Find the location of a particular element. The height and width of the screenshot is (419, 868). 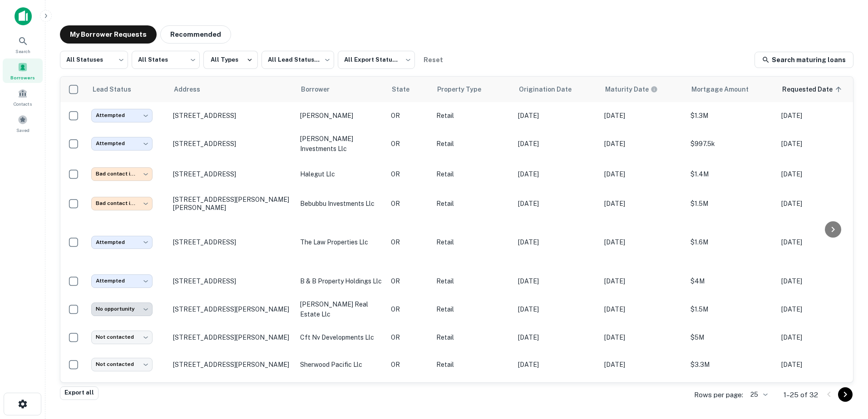

span: State is located at coordinates (406, 89).